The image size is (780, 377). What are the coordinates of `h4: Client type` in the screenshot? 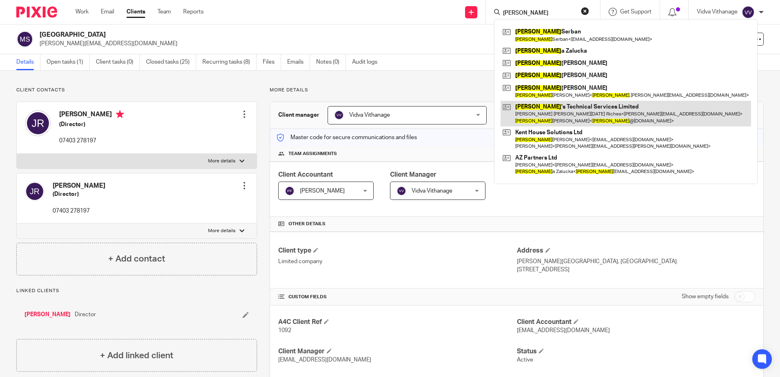 It's located at (398, 251).